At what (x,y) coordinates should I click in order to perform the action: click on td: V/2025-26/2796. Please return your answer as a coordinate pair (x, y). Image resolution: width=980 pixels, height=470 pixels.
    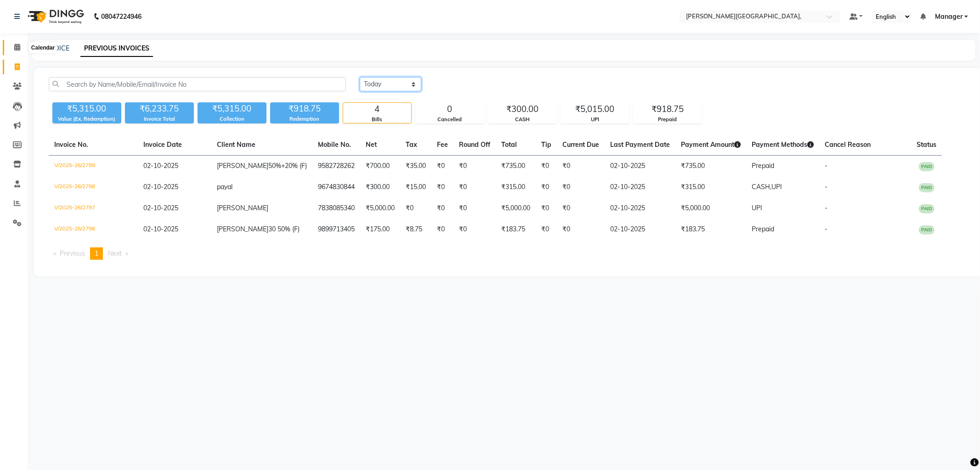
    Looking at the image, I should click on (93, 230).